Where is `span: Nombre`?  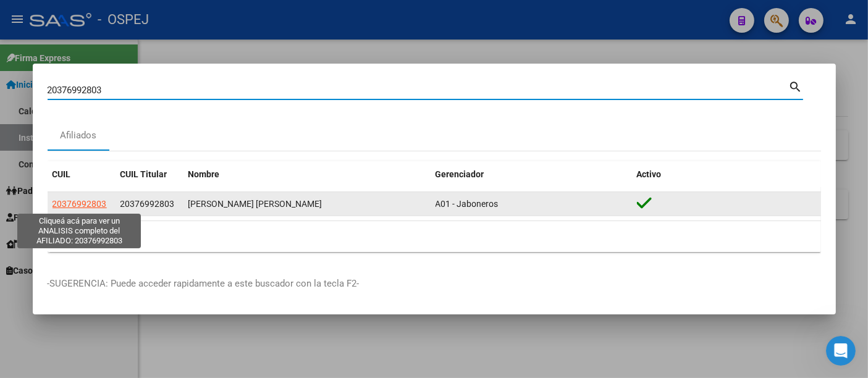 span: Nombre is located at coordinates (204, 174).